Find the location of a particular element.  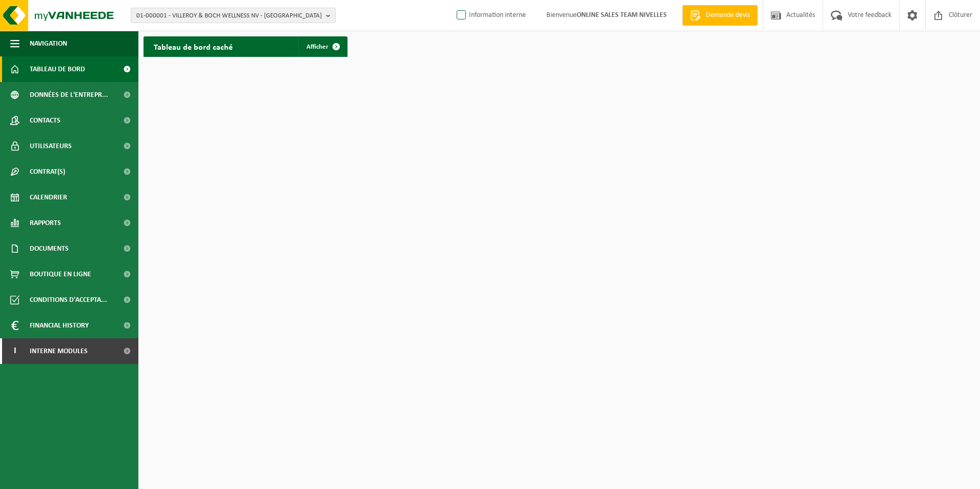

label: Information interne is located at coordinates (490, 15).